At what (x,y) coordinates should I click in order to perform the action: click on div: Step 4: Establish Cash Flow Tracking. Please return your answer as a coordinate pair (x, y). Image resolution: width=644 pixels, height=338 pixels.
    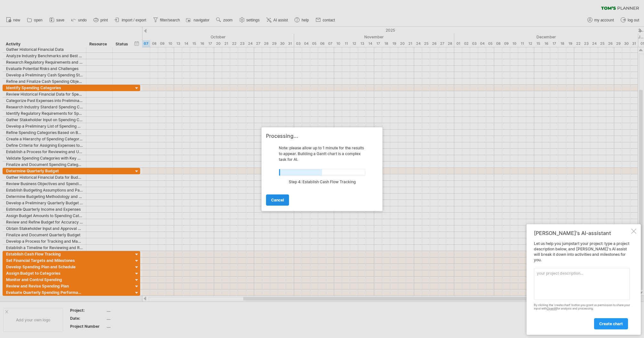
    Looking at the image, I should click on (322, 184).